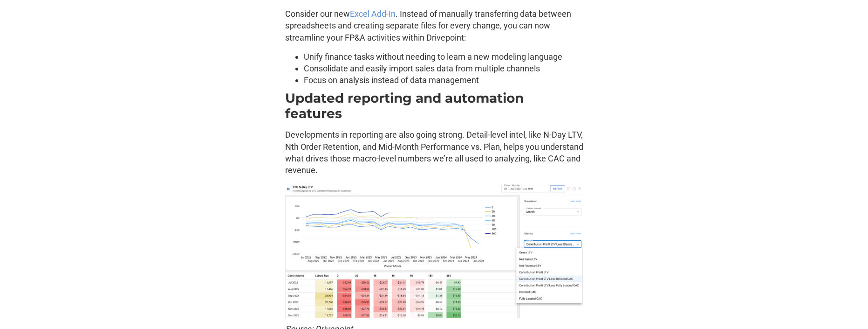  What do you see at coordinates (443, 80) in the screenshot?
I see `li: Focus on analysis instead of data management` at bounding box center [443, 80].